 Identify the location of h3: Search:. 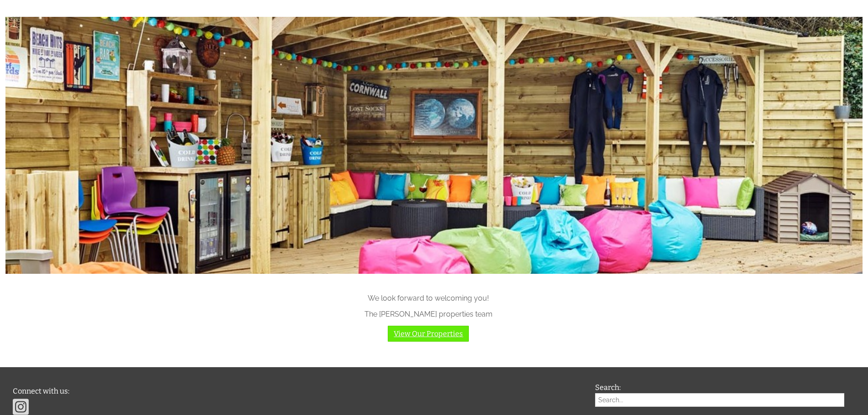
(720, 387).